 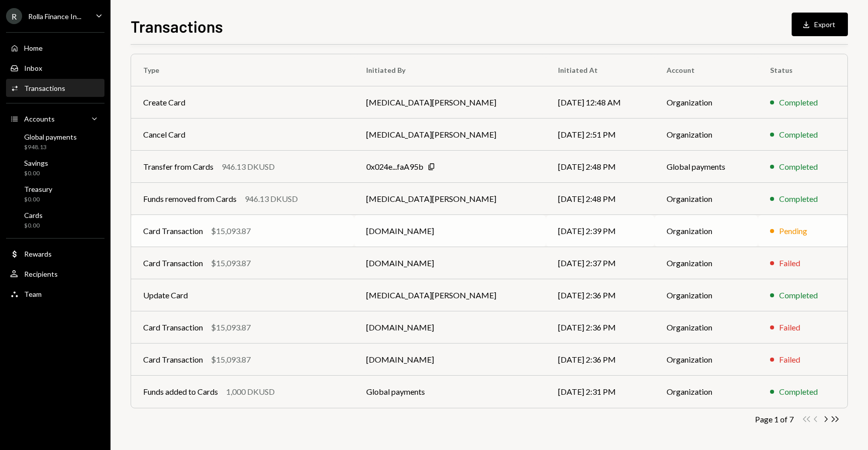 What do you see at coordinates (39, 118) in the screenshot?
I see `div: Accounts` at bounding box center [39, 118].